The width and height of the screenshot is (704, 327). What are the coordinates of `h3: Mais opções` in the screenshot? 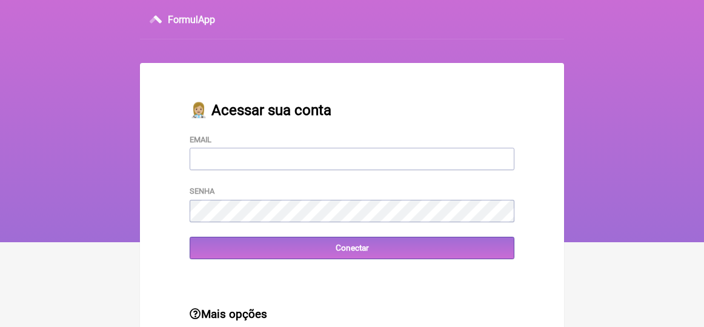 It's located at (352, 314).